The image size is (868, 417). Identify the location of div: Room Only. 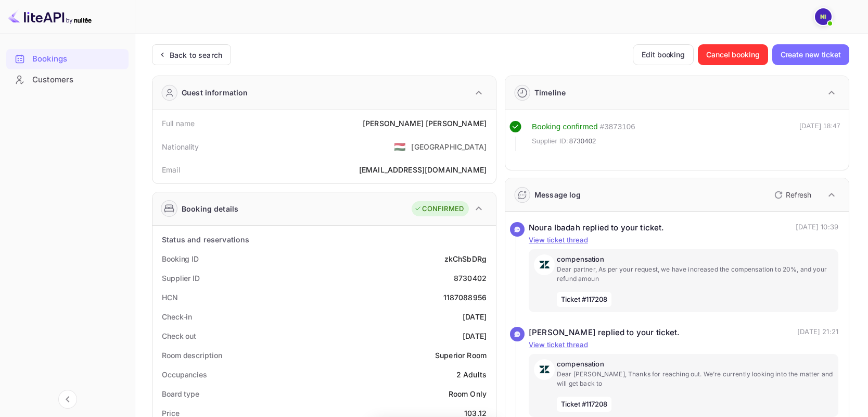
(468, 393).